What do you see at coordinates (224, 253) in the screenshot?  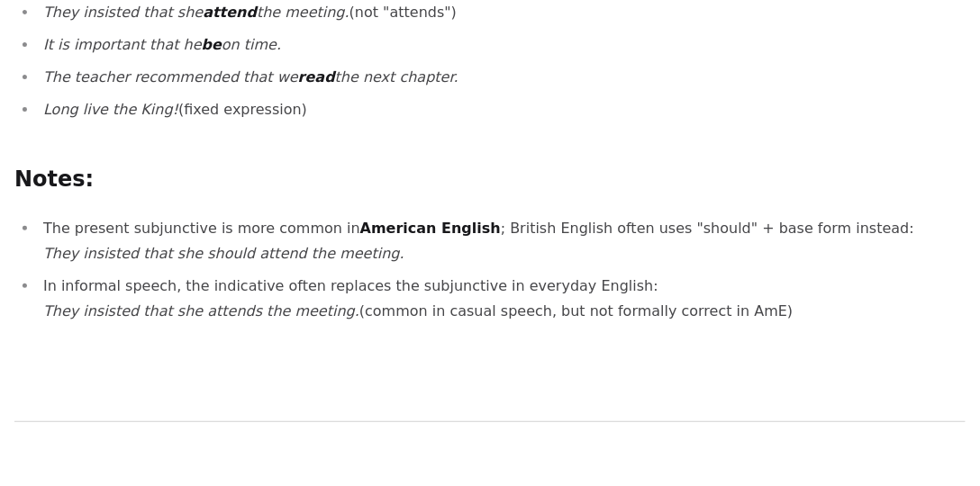 I see `em: They insisted that she should attend the meeting.` at bounding box center [224, 253].